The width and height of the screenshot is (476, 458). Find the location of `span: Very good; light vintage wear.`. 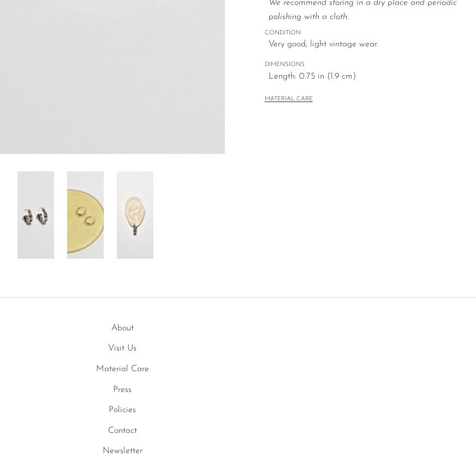

span: Very good; light vintage wear. is located at coordinates (365, 44).